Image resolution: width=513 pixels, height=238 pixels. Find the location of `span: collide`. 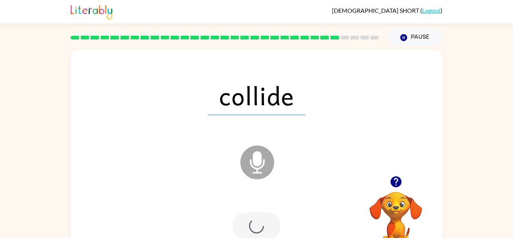

span: collide is located at coordinates (257, 95).